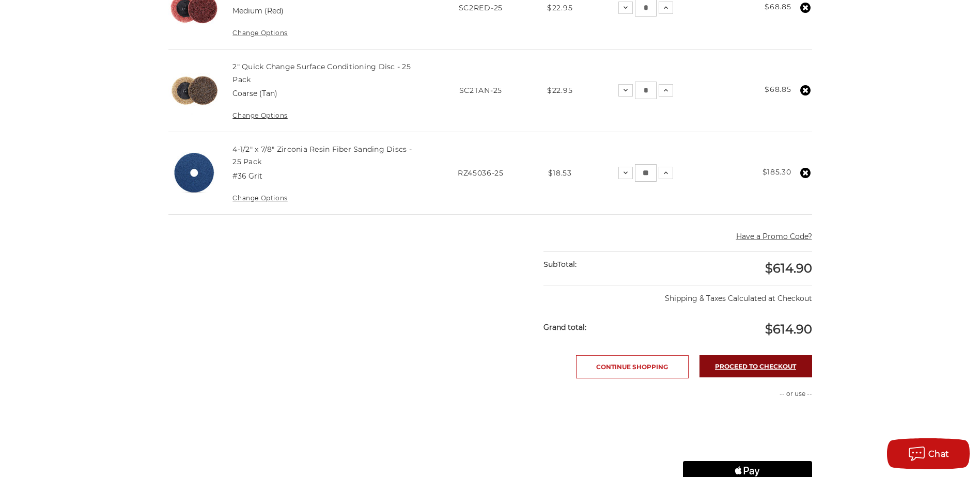  Describe the element at coordinates (611, 265) in the screenshot. I see `div: SubTotal:` at that location.